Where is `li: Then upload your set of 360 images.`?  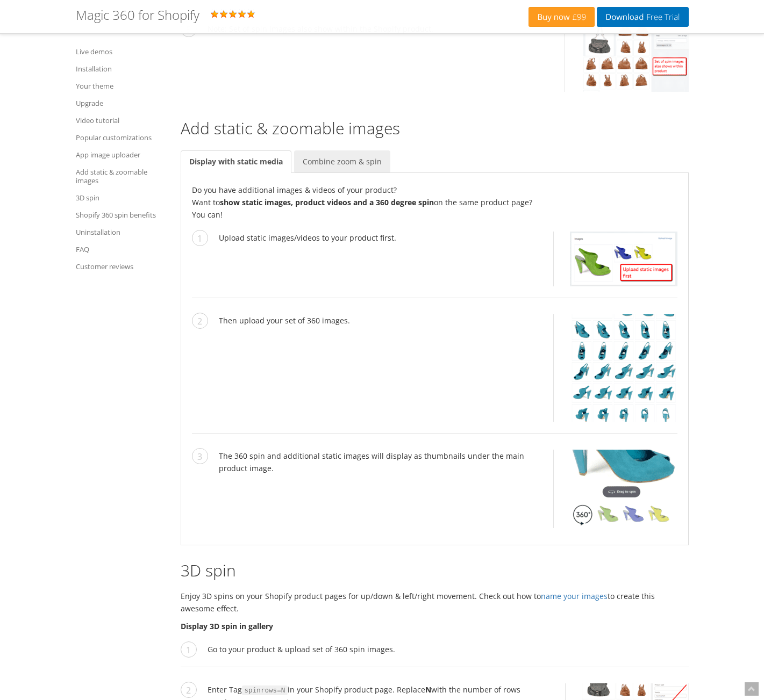
li: Then upload your set of 360 images. is located at coordinates (435, 374).